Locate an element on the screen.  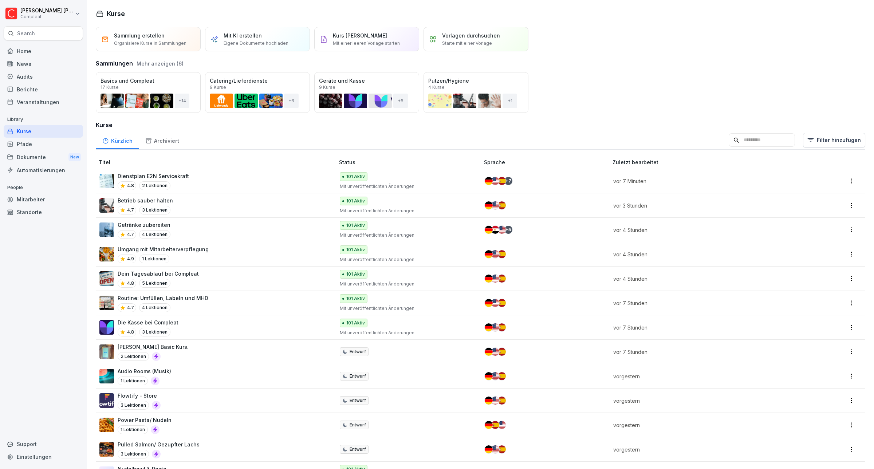
a: News is located at coordinates (43, 64).